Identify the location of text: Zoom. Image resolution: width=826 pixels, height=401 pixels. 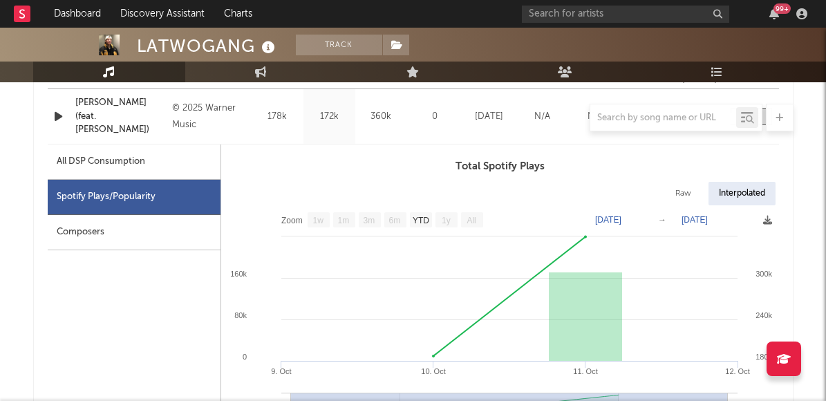
(292, 220).